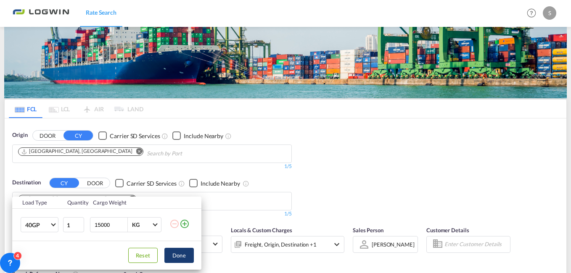 The height and width of the screenshot is (273, 571). Describe the element at coordinates (75, 203) in the screenshot. I see `th: Quantity` at that location.